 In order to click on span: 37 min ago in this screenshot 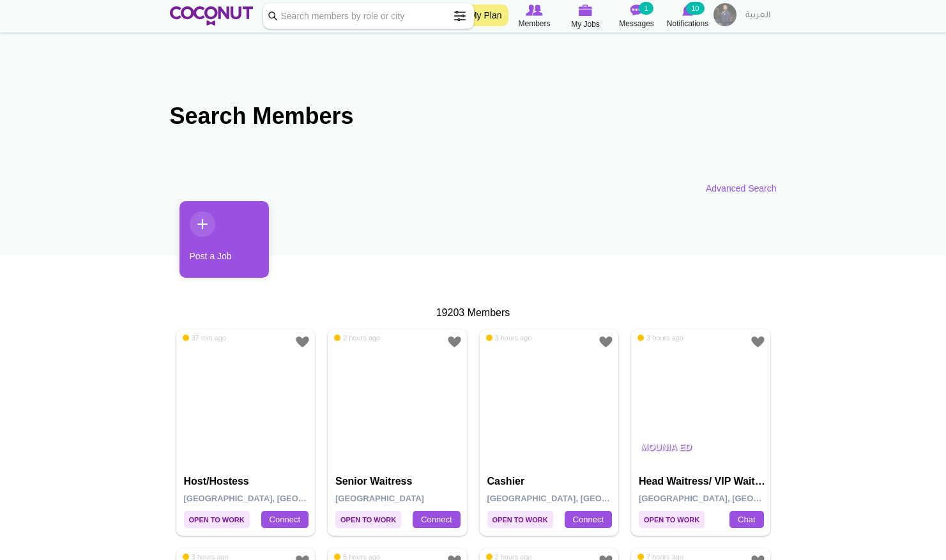, I will do `click(205, 338)`.